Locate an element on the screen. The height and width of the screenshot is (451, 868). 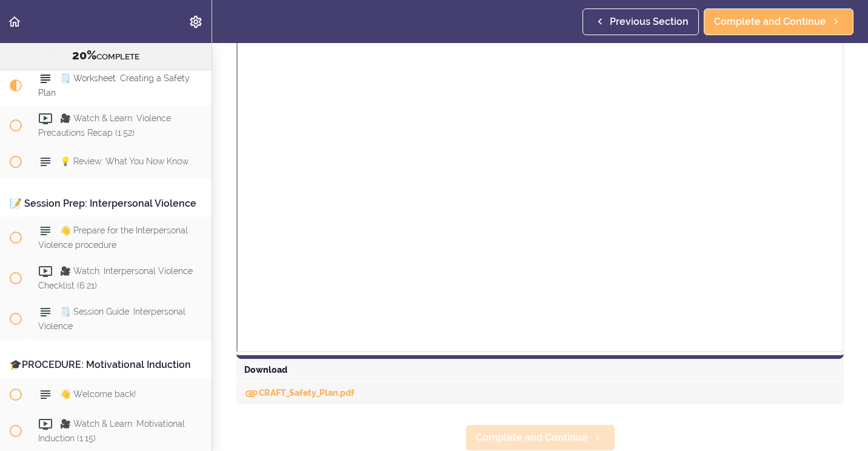
span: 👋 Welcome back! is located at coordinates (98, 394).